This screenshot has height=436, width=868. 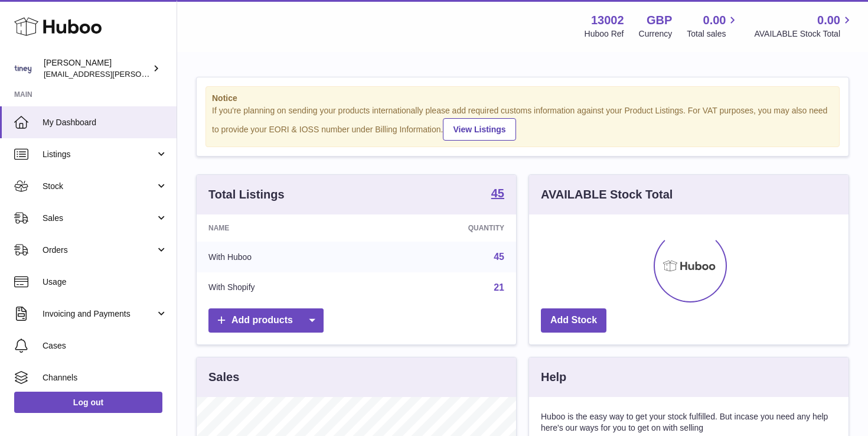 What do you see at coordinates (224, 377) in the screenshot?
I see `h3: Sales` at bounding box center [224, 377].